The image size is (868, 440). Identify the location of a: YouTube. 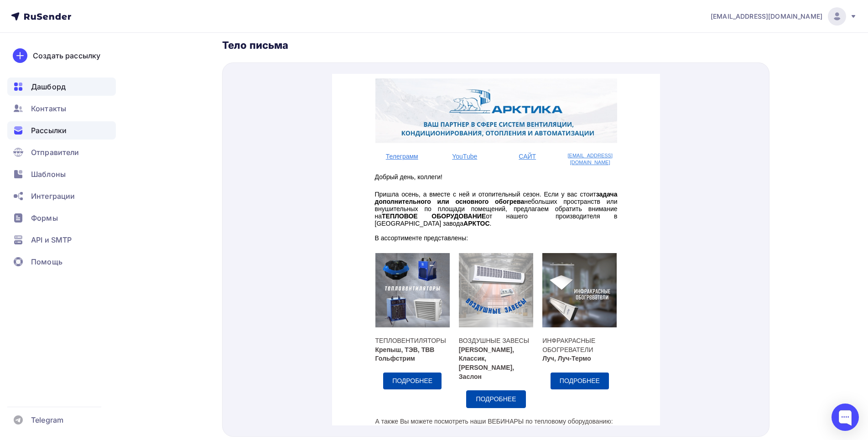
(132, 83).